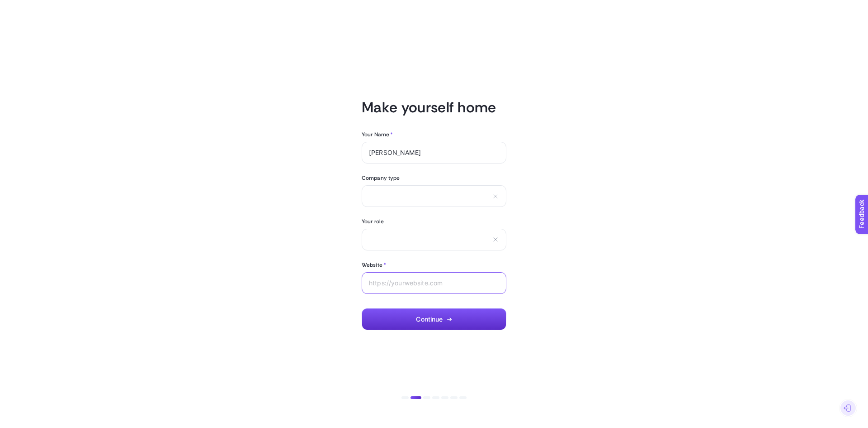  What do you see at coordinates (377, 135) in the screenshot?
I see `label: Your Name` at bounding box center [377, 135].